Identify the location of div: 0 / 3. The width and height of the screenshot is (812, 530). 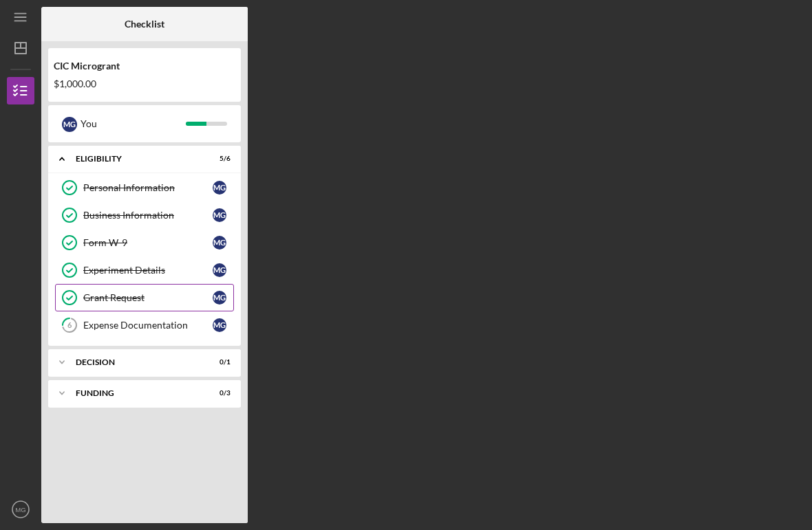
(218, 394).